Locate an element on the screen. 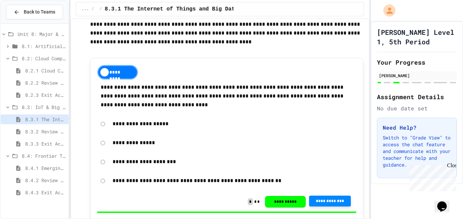  span: 8.2: Cloud Computing is located at coordinates (44, 58).